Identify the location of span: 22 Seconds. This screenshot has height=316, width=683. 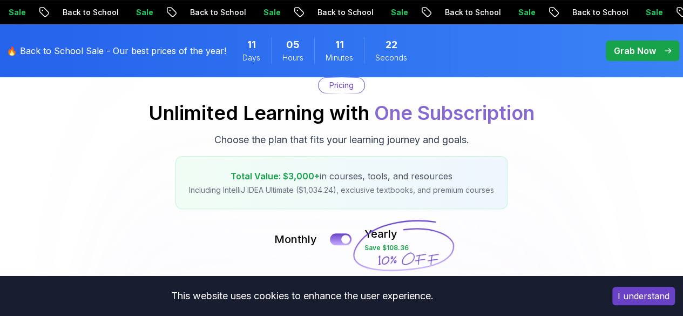
(391, 45).